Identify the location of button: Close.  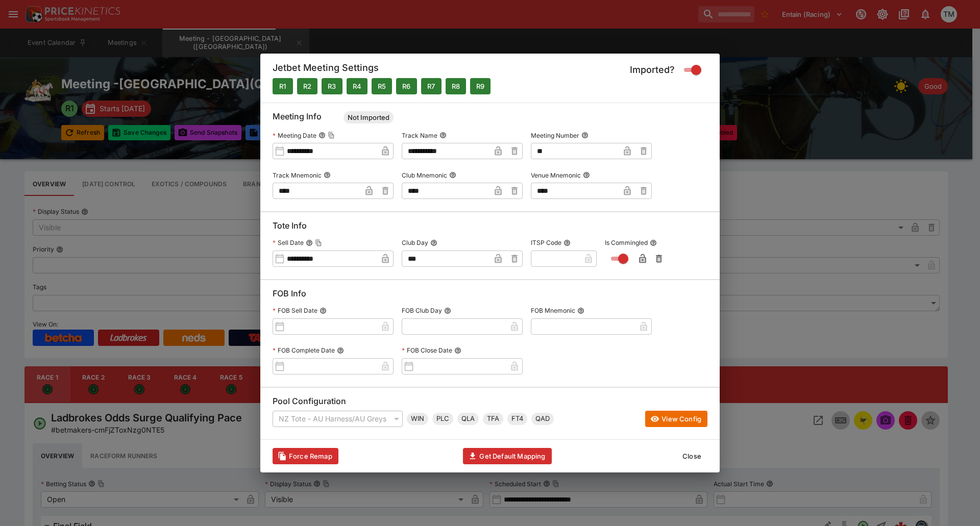
(692, 456).